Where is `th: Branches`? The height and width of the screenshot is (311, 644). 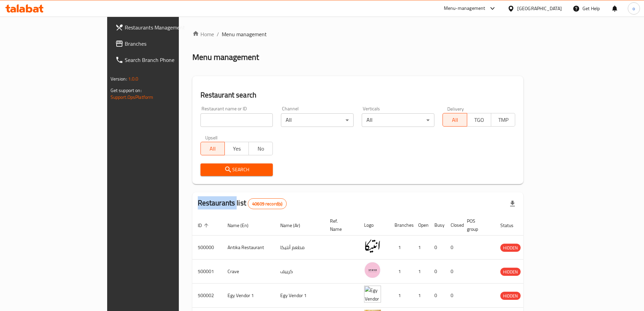 th: Branches is located at coordinates (401, 225).